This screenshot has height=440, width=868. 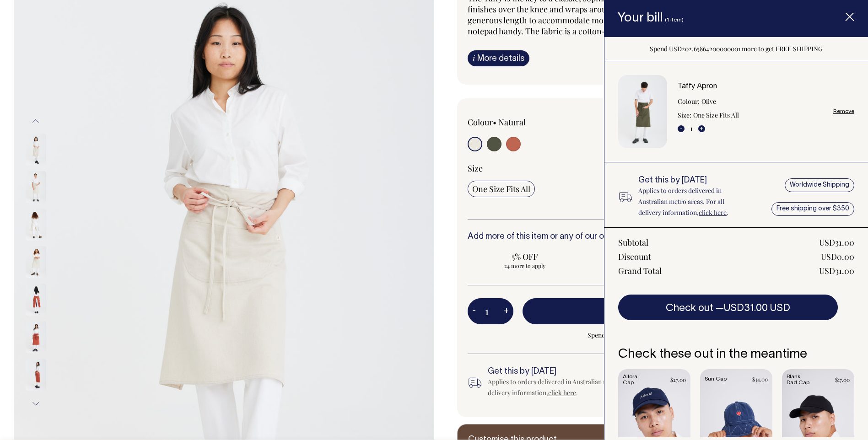 What do you see at coordinates (647, 237) in the screenshot?
I see `h6: Add more of this item or any of our other to save` at bounding box center [647, 237].